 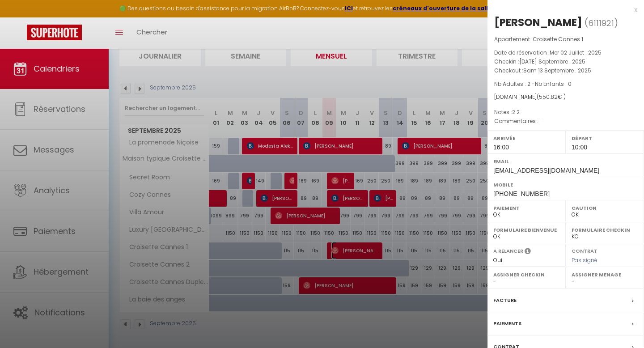 What do you see at coordinates (528, 252) in the screenshot?
I see `i: Sélectionner OUI si vous souhaiter envoyer les séquences de messages post-checkout` at bounding box center [528, 252].